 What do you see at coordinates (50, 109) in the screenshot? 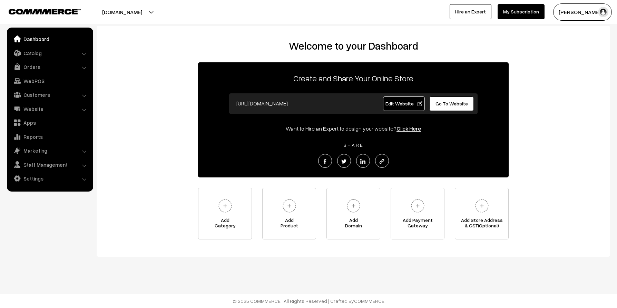
I see `a: Website` at bounding box center [50, 109].